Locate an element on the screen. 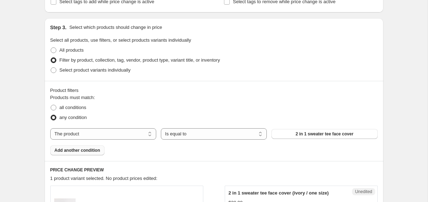  h2: Step 3. is located at coordinates (58, 27).